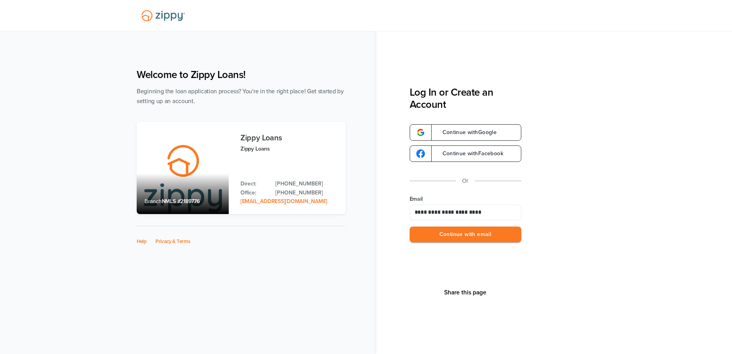  What do you see at coordinates (465, 212) in the screenshot?
I see `input: Email Address` at bounding box center [465, 212].